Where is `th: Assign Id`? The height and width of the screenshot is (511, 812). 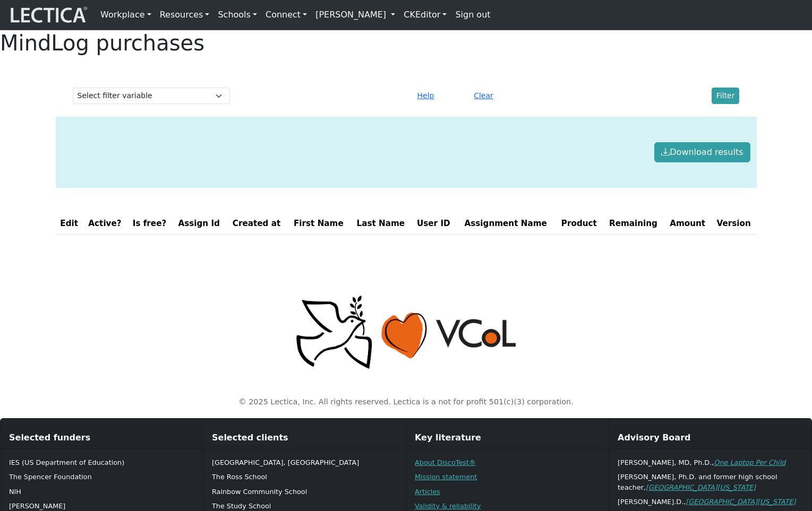
th: Assign Id is located at coordinates (199, 223).